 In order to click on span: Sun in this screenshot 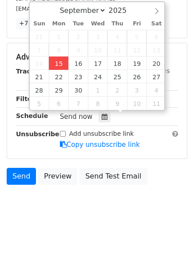, I will do `click(40, 24)`.